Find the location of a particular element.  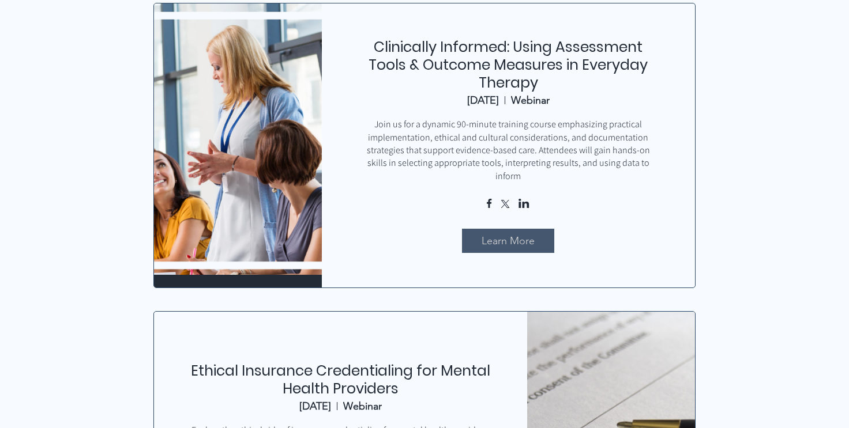

a: Share event on X is located at coordinates (505, 205).